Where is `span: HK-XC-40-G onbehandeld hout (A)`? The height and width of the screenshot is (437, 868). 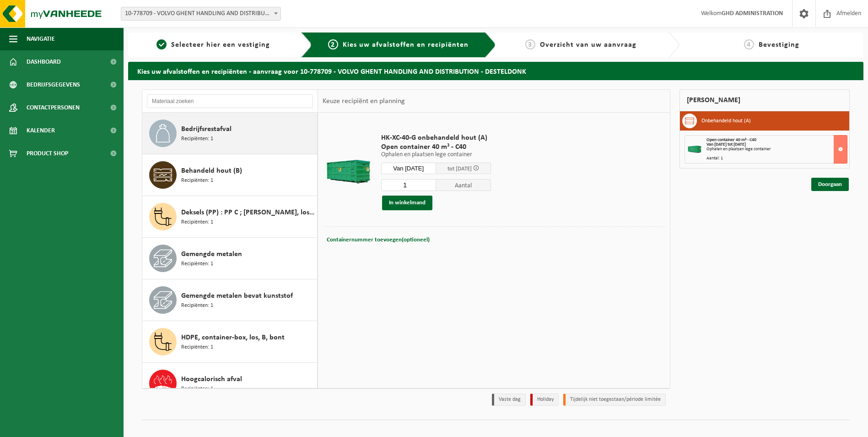
span: HK-XC-40-G onbehandeld hout (A) is located at coordinates (436, 138).